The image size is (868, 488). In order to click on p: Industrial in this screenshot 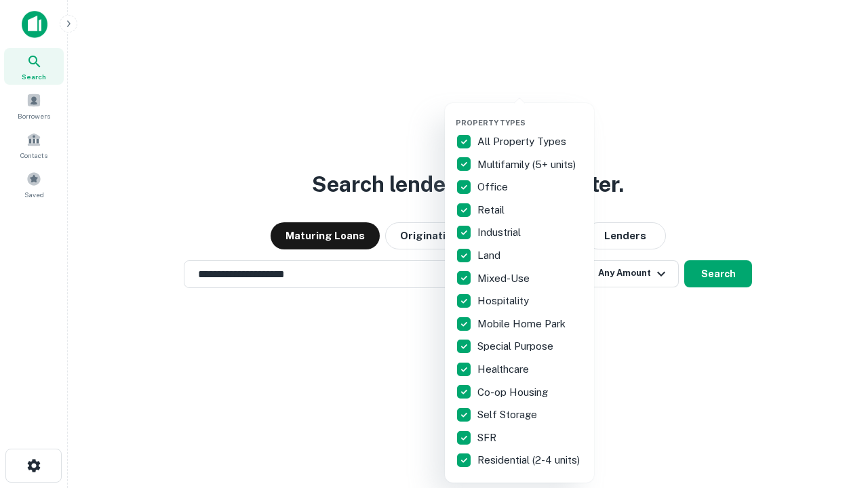, I will do `click(500, 233)`.